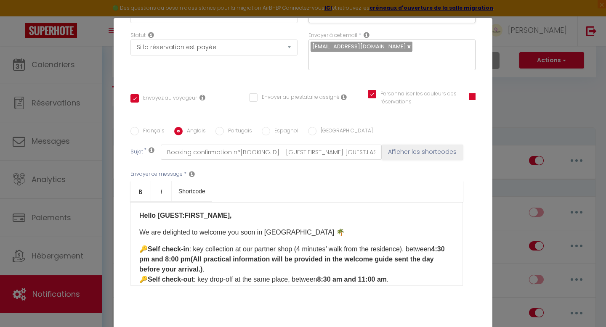  Describe the element at coordinates (194, 132) in the screenshot. I see `label: Anglais` at that location.